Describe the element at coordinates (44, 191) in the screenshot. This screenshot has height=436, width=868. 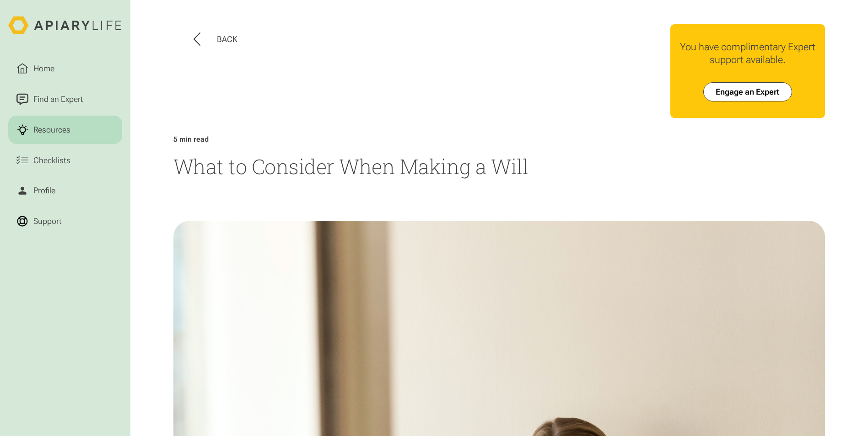
I see `div: Profile` at that location.